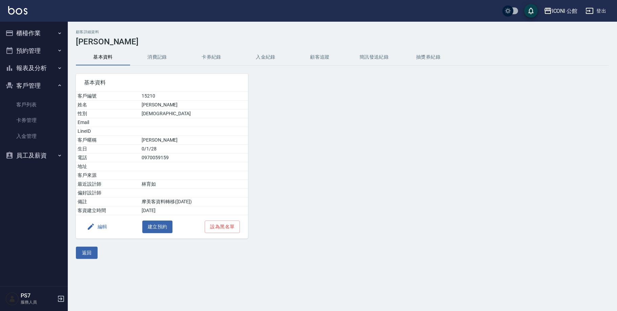  I want to click on td: 15210, so click(194, 96).